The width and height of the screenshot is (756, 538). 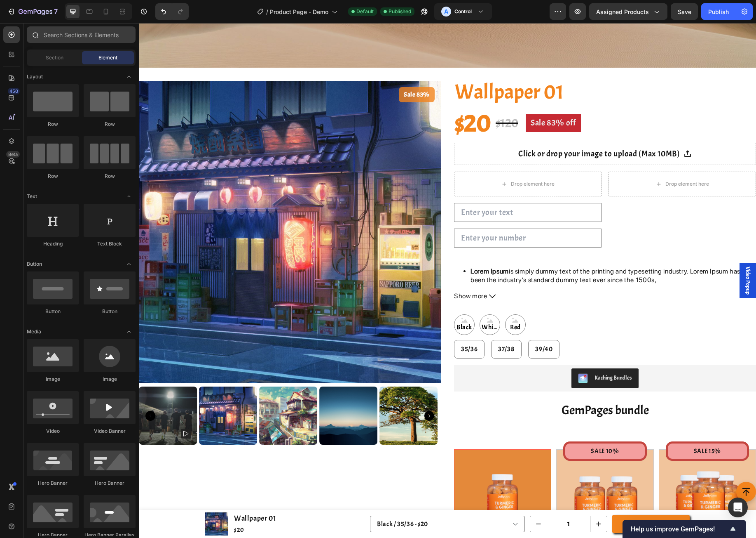 I want to click on button: Save, so click(x=684, y=12).